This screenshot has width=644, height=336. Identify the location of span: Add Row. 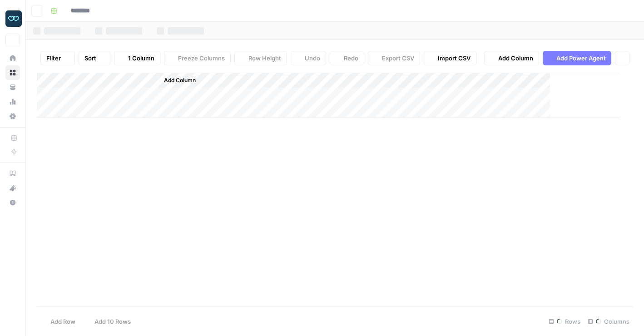
(63, 321).